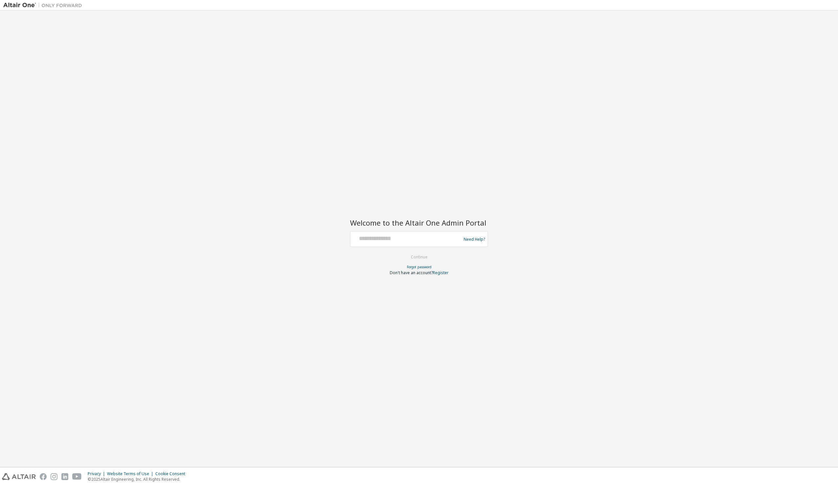 The height and width of the screenshot is (486, 838). Describe the element at coordinates (138, 480) in the screenshot. I see `p: © 2025 Altair Engineering, Inc. All Rights Reserved.` at that location.